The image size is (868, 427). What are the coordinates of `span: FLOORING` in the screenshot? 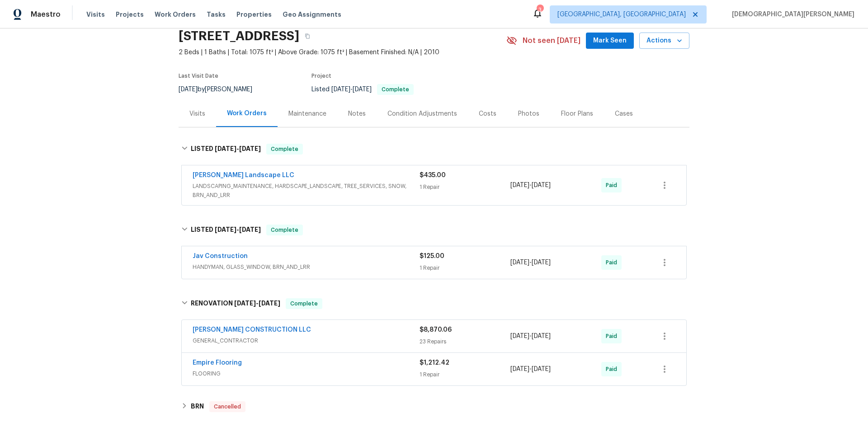 It's located at (306, 374).